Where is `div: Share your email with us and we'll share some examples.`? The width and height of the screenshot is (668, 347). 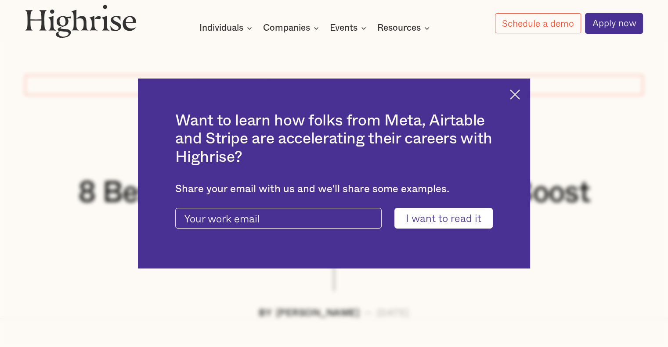 div: Share your email with us and we'll share some examples. is located at coordinates (334, 189).